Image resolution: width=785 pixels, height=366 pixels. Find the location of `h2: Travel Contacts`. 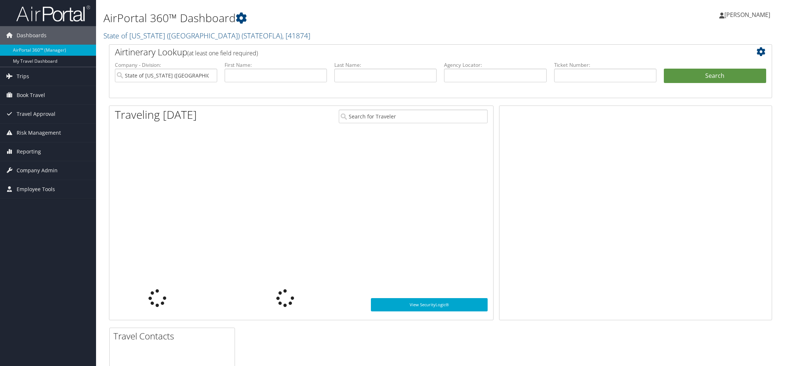

h2: Travel Contacts is located at coordinates (174, 336).